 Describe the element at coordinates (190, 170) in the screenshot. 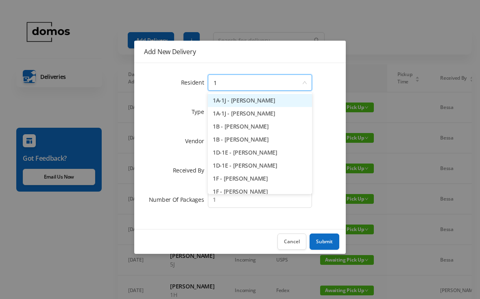

I see `label: Received By` at that location.